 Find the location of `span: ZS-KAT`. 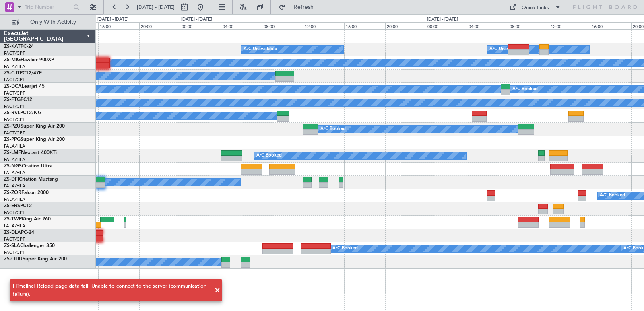

span: ZS-KAT is located at coordinates (12, 46).